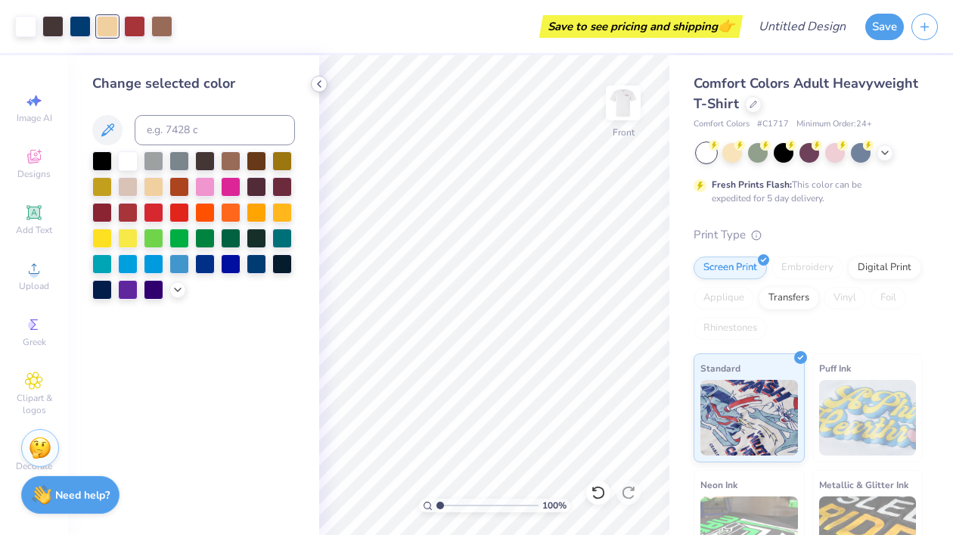 The width and height of the screenshot is (953, 535). I want to click on span: Neon Ink, so click(718, 484).